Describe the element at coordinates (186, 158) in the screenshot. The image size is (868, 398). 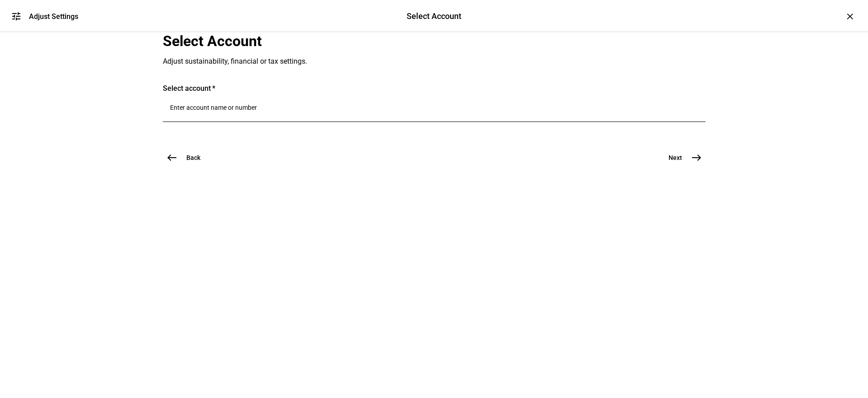
I see `button: Back` at that location.